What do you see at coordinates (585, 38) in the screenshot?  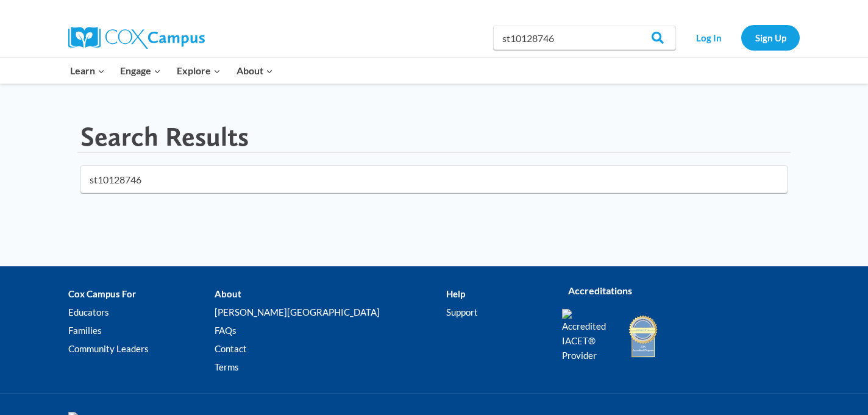 I see `input: Search Cox Campus` at bounding box center [585, 38].